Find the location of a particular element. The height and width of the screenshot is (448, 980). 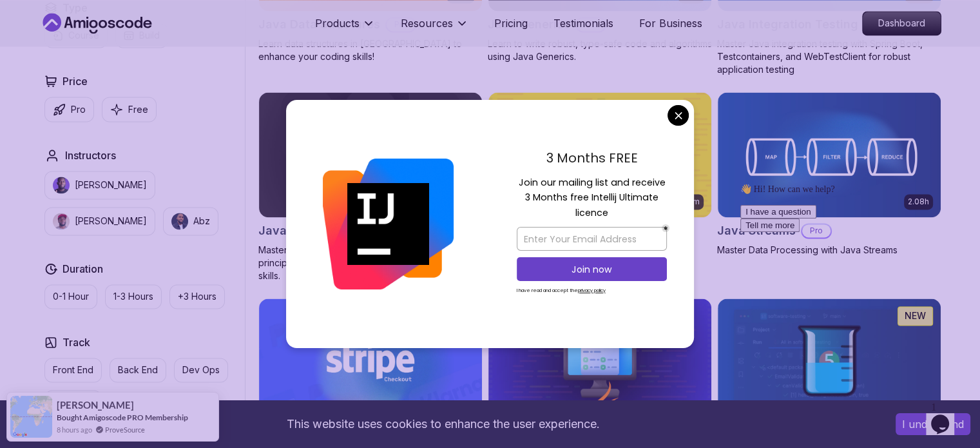

h2: Track is located at coordinates (76, 343).